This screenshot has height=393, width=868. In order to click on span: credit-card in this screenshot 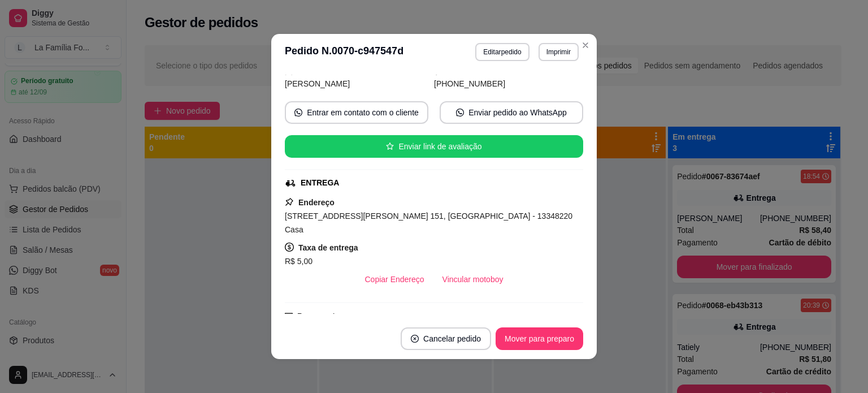, I will do `click(288, 316)`.